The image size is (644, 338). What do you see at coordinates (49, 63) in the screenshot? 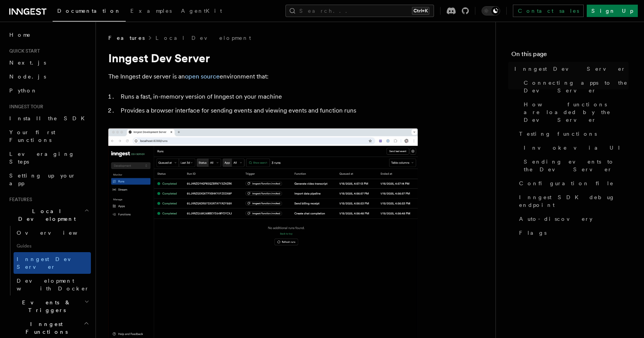
I see `a: Next.js` at bounding box center [49, 63].